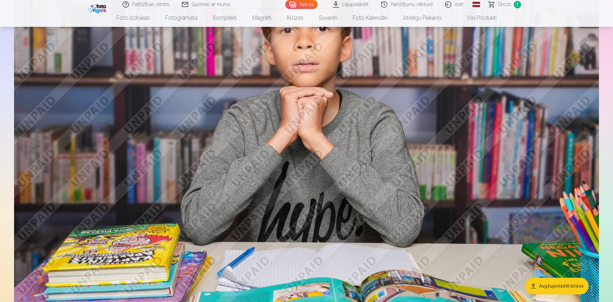 This screenshot has width=613, height=302. I want to click on span: Grozs, so click(504, 4).